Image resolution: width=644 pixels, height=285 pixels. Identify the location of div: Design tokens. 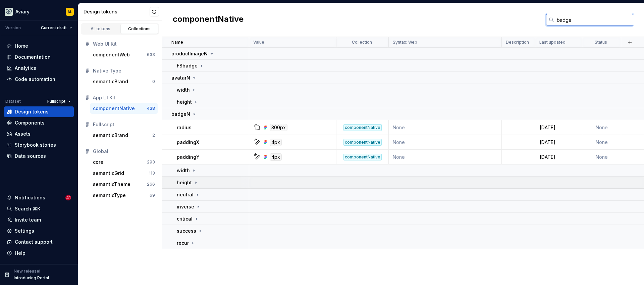
(116, 12).